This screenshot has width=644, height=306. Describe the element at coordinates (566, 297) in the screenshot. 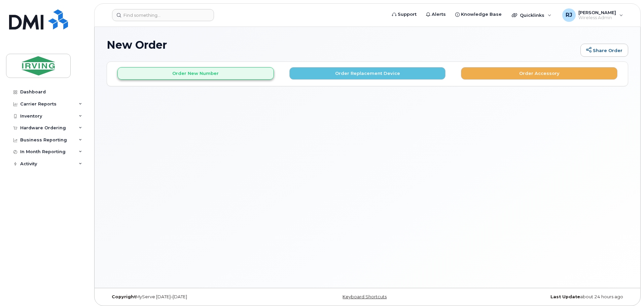

I see `strong: Last Update` at that location.